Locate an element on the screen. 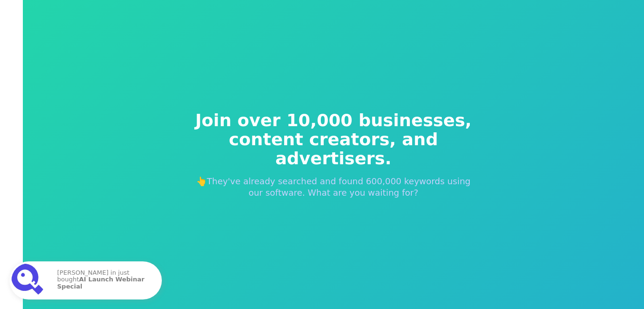 The width and height of the screenshot is (644, 309). img: AI Launch Webinar Special is located at coordinates (29, 280).